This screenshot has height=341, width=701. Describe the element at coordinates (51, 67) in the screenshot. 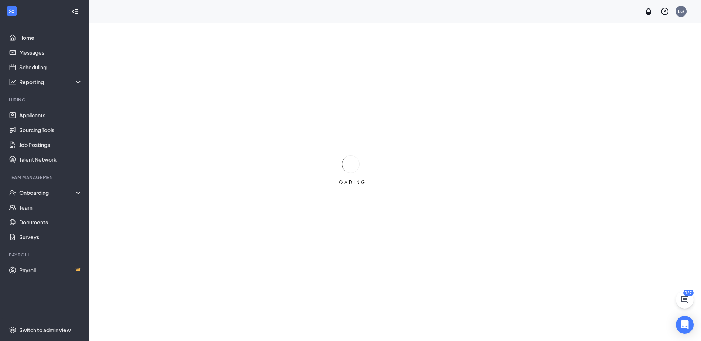

I see `a: Scheduling` at that location.